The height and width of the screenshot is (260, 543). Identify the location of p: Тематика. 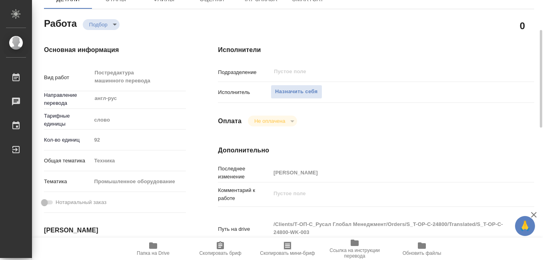
(68, 181).